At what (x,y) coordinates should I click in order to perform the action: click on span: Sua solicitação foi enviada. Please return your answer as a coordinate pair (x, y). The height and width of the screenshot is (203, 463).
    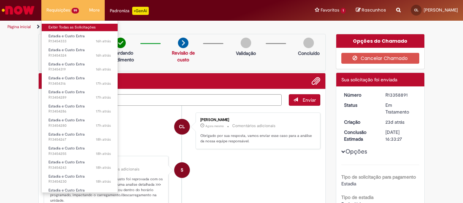
    Looking at the image, I should click on (369, 80).